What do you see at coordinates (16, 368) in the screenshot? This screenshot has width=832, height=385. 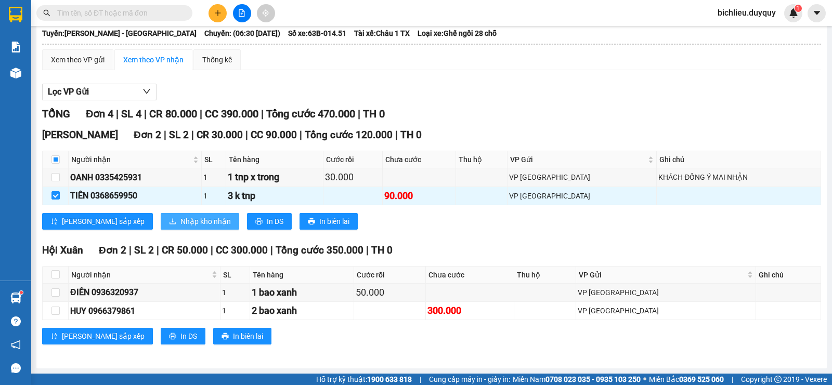 I see `span: message` at bounding box center [16, 368].